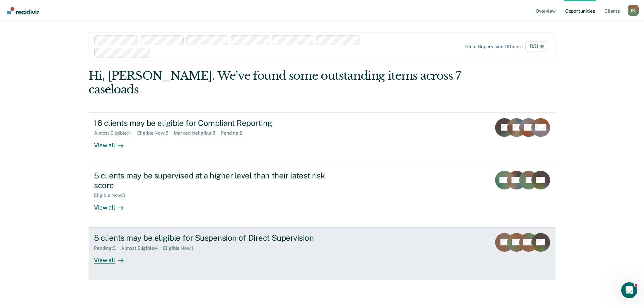  Describe the element at coordinates (23, 11) in the screenshot. I see `img: Recidiviz` at that location.